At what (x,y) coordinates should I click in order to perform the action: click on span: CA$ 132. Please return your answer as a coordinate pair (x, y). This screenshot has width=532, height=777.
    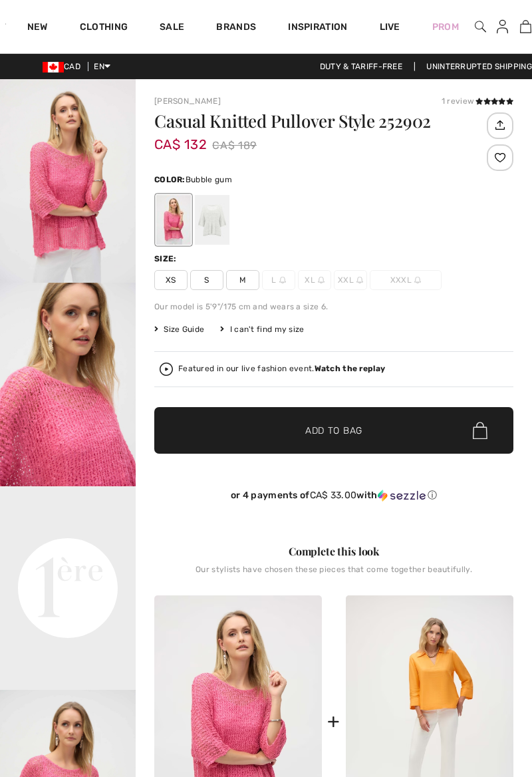
    Looking at the image, I should click on (180, 137).